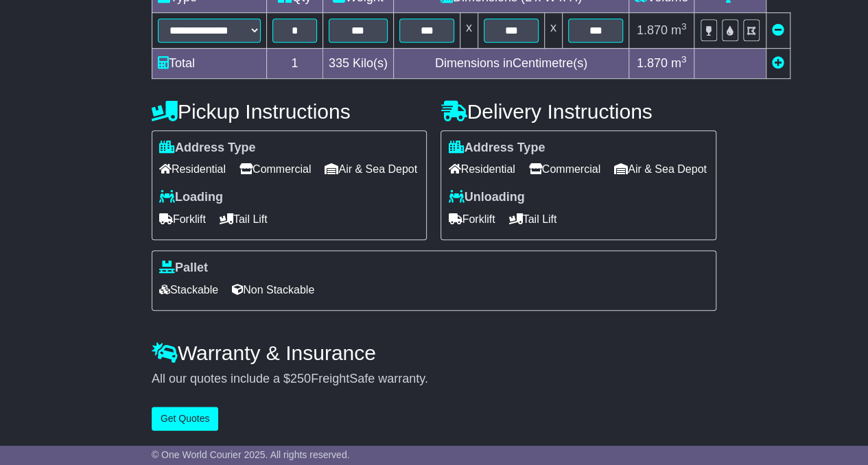 The image size is (868, 465). What do you see at coordinates (208, 63) in the screenshot?
I see `td: Total` at bounding box center [208, 63].